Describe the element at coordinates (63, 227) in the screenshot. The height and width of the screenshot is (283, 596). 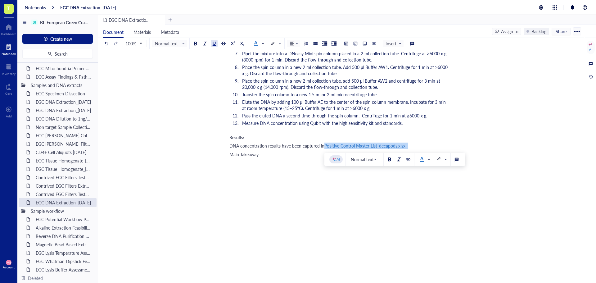
I see `div: Alkaline Extraction Feasibility Research` at that location.